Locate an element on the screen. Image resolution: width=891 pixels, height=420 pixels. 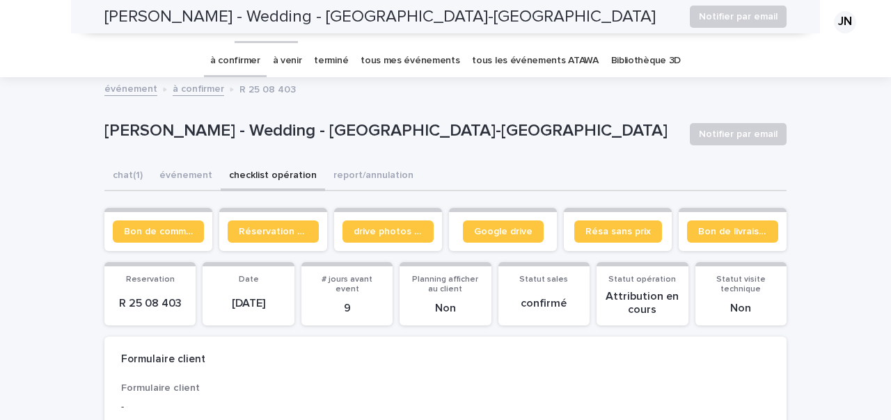
a: tous mes événements is located at coordinates (410, 61).